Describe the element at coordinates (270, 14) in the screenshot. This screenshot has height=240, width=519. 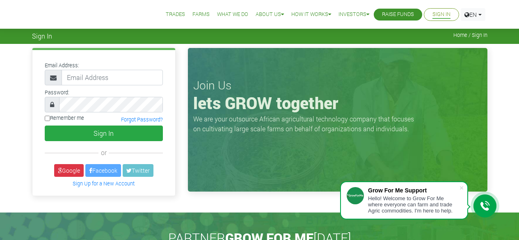
I see `a: About Us` at that location.